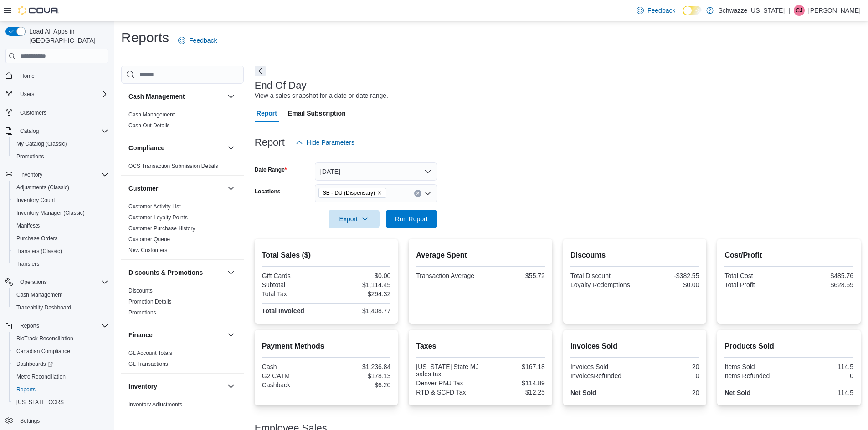  I want to click on span: CJ, so click(799, 11).